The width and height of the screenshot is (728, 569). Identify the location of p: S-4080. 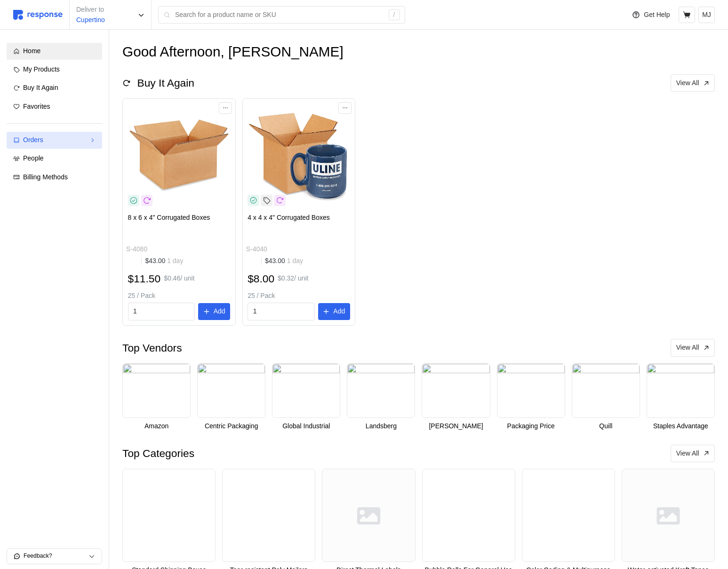
(136, 249).